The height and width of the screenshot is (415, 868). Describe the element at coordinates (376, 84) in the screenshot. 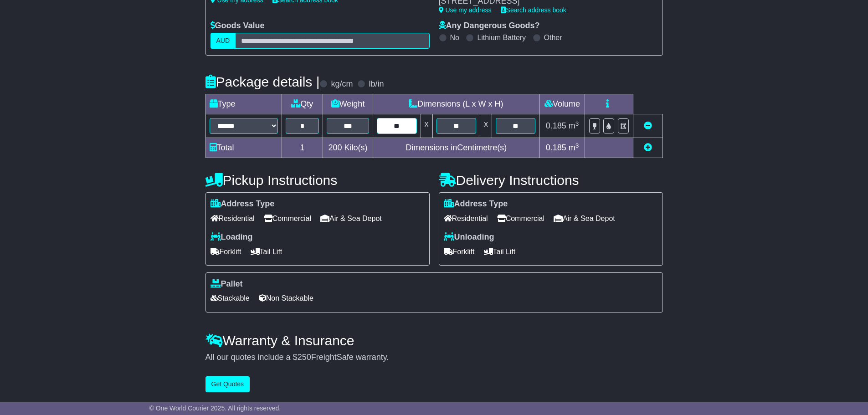

I see `label: lb/in` at that location.